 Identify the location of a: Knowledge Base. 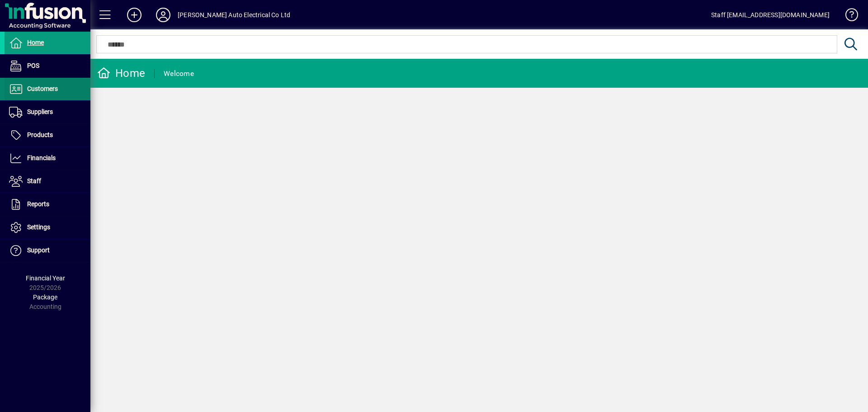
(848, 16).